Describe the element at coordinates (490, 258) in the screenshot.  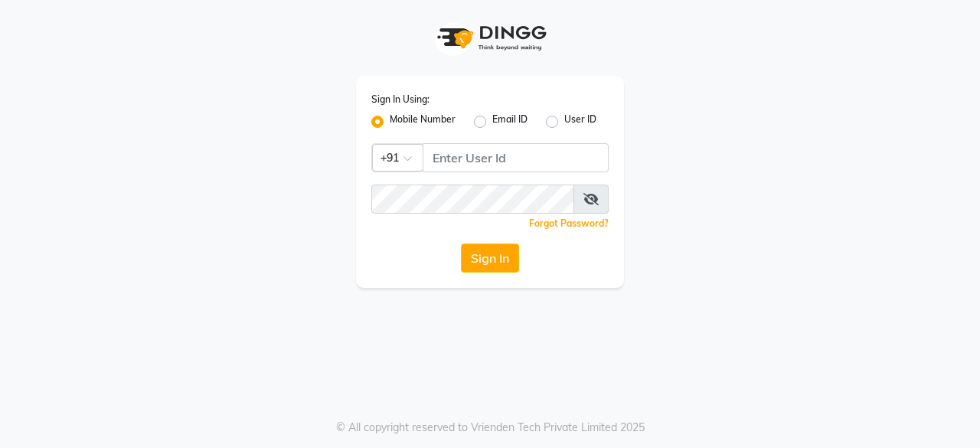
I see `button: Sign In` at that location.